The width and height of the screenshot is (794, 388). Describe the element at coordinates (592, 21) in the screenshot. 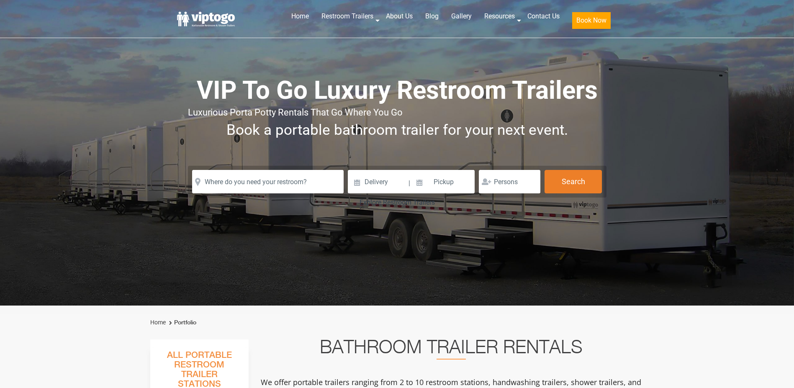

I see `button: Book Now` at that location.